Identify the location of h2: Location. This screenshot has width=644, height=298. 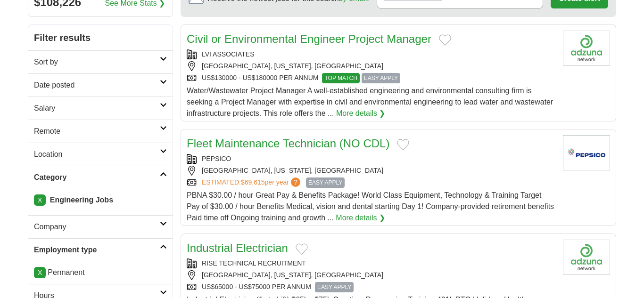
(97, 154).